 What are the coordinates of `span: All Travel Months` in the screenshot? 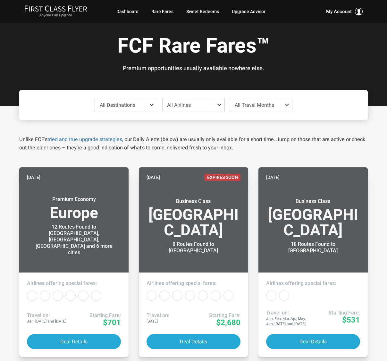 It's located at (254, 105).